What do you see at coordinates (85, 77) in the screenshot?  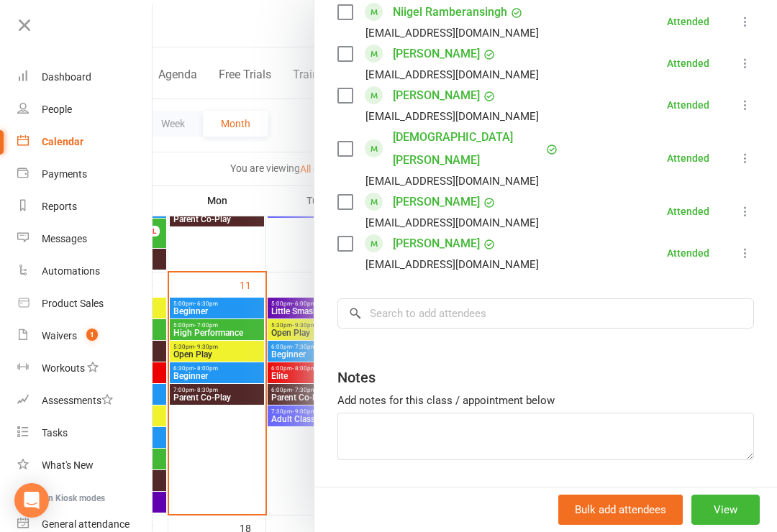 I see `a: Dashboard` at bounding box center [85, 77].